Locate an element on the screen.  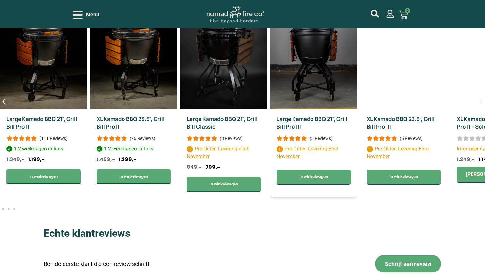
div: Ben de eerste klant die een review schrijft is located at coordinates (97, 264).